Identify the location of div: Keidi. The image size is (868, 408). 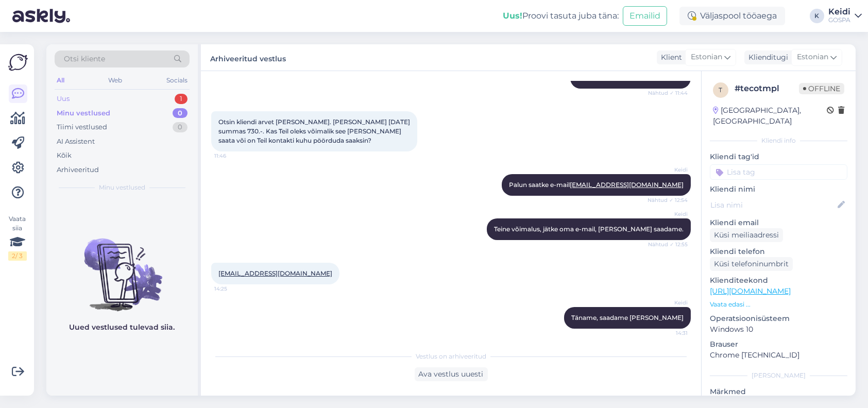
(840, 12).